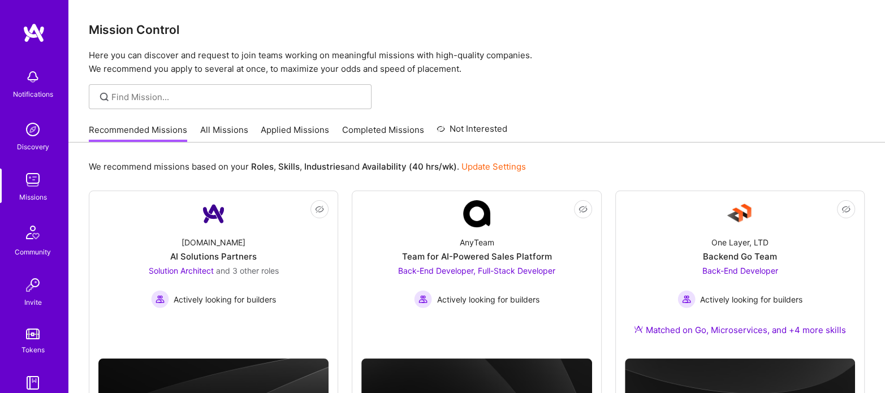 This screenshot has height=393, width=885. What do you see at coordinates (33, 77) in the screenshot?
I see `img: bell` at bounding box center [33, 77].